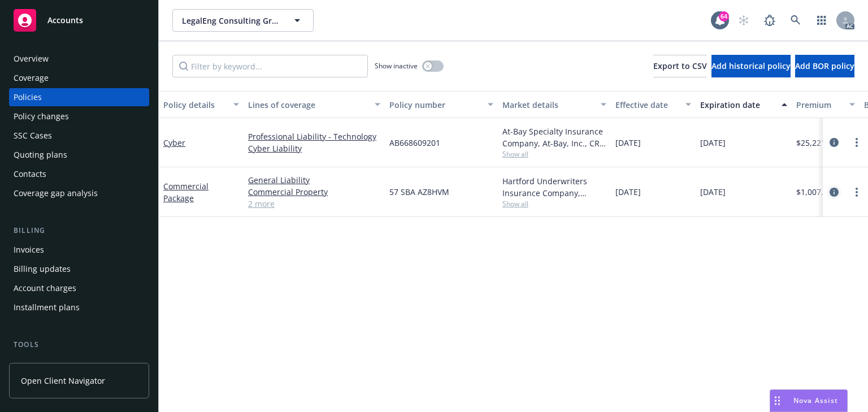  What do you see at coordinates (724, 16) in the screenshot?
I see `div: 64` at bounding box center [724, 16].